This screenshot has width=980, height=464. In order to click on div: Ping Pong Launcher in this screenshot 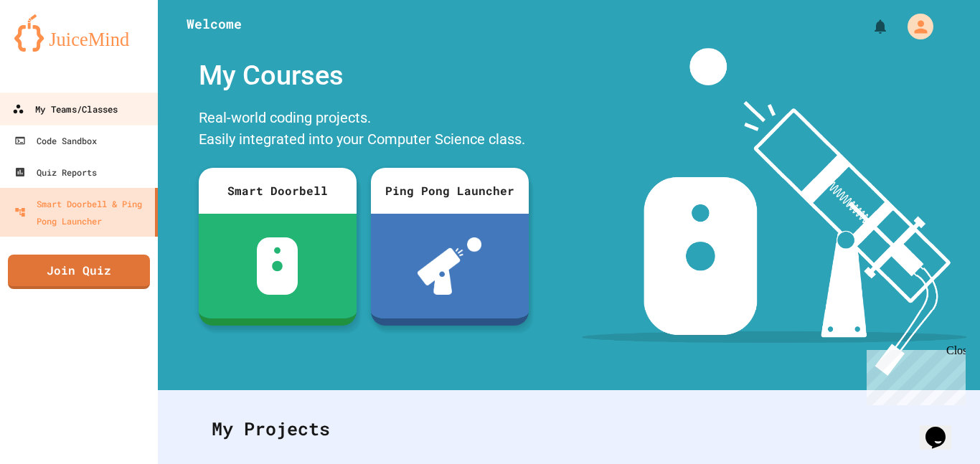, I will do `click(450, 191)`.